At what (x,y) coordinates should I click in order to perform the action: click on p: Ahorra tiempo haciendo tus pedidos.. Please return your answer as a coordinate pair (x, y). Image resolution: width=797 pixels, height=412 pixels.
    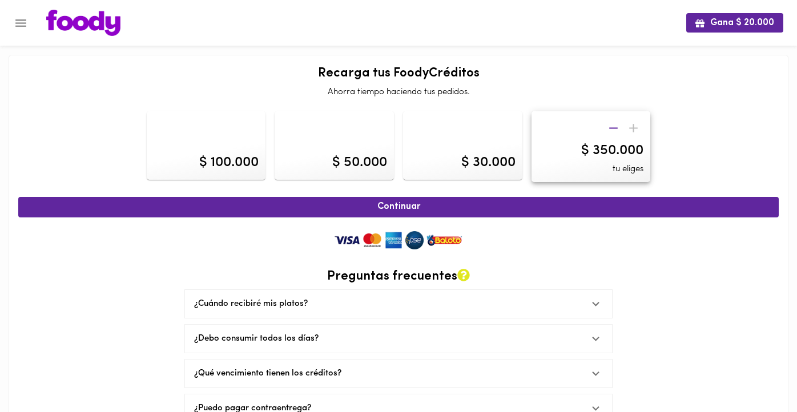
    Looking at the image, I should click on (398, 92).